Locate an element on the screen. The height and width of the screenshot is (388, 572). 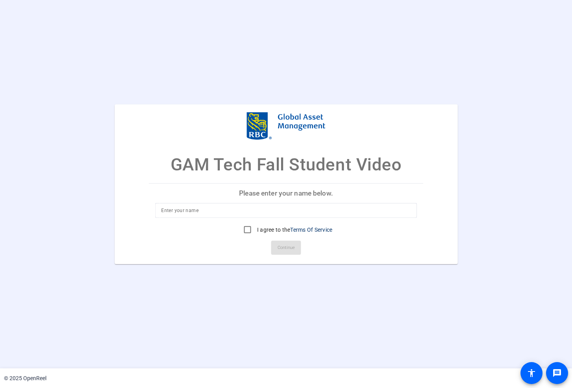
mat-icon: accessibility is located at coordinates (531, 373).